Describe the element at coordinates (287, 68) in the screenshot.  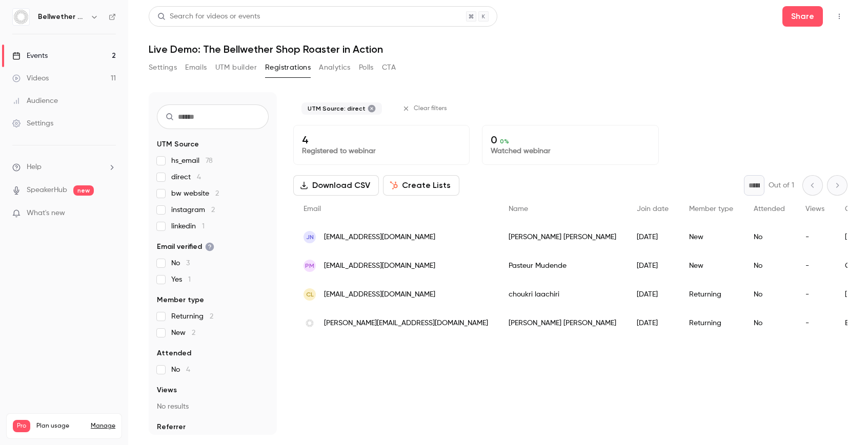
I see `button: Registrations` at that location.